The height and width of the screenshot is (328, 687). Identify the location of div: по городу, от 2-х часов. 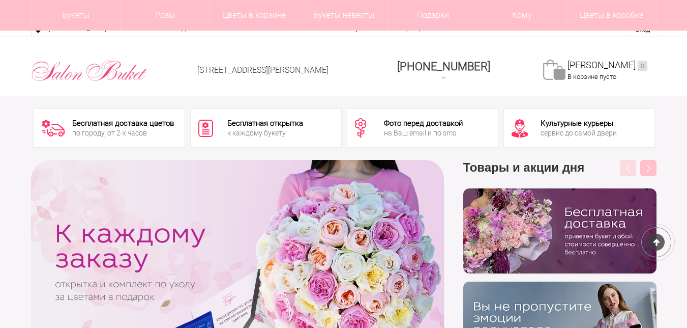
(123, 133).